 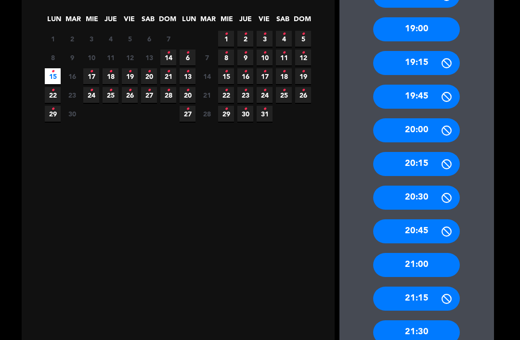 I want to click on div: 20:15, so click(x=416, y=164).